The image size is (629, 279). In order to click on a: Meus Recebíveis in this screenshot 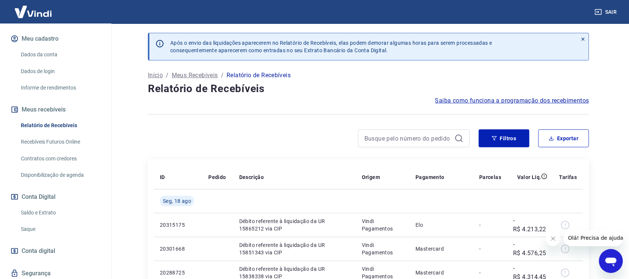, I will do `click(195, 75)`.